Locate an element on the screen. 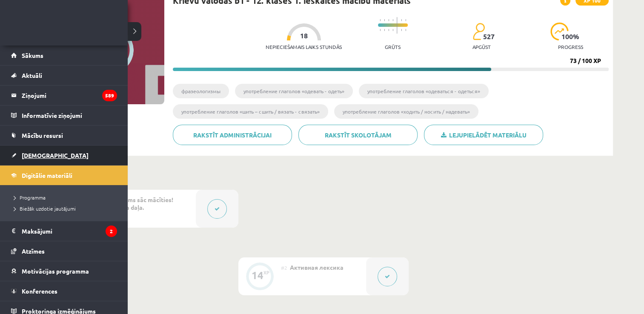  span: Atzīmes is located at coordinates (33, 251).